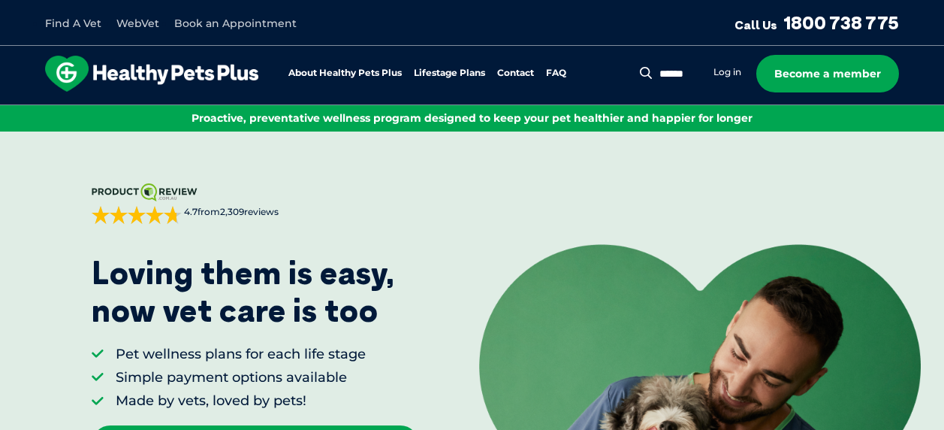 The image size is (944, 430). I want to click on a: FAQ, so click(556, 73).